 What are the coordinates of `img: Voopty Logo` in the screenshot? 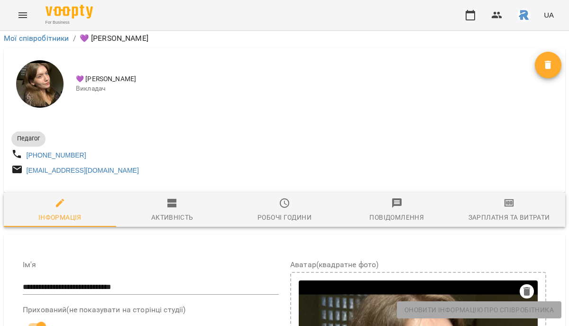 It's located at (69, 11).